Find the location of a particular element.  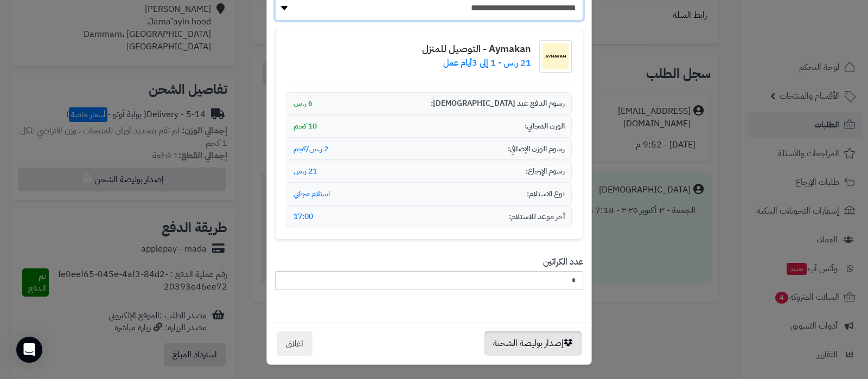

span: 6 ر.س is located at coordinates (303, 103).